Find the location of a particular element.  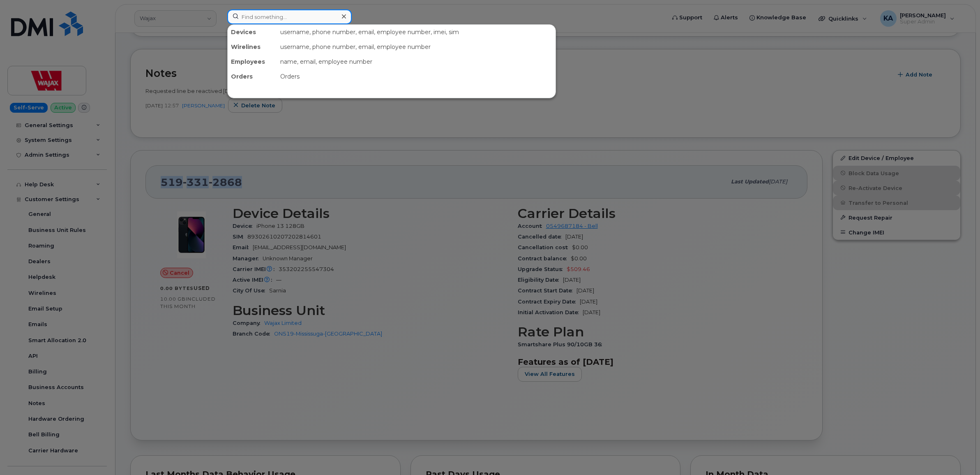

div: username, phone number, email, employee number, imei, sim is located at coordinates (416, 32).